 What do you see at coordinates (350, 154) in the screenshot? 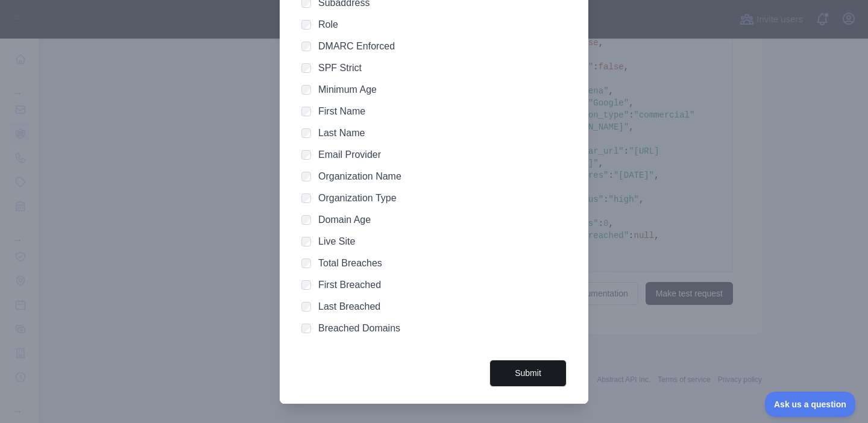
I see `label: Email Provider` at bounding box center [350, 154].